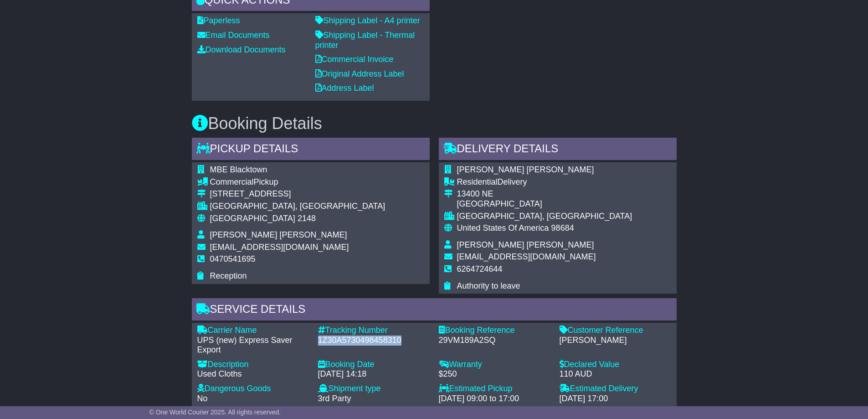 The height and width of the screenshot is (419, 868). I want to click on div: Warranty, so click(495, 364).